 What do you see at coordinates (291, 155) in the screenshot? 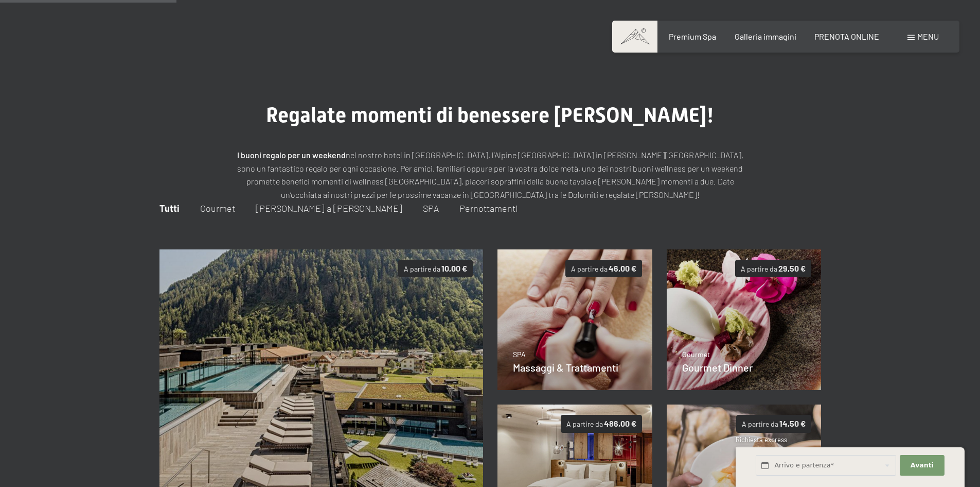
I see `strong: I buoni regalo per un weekend` at bounding box center [291, 155].